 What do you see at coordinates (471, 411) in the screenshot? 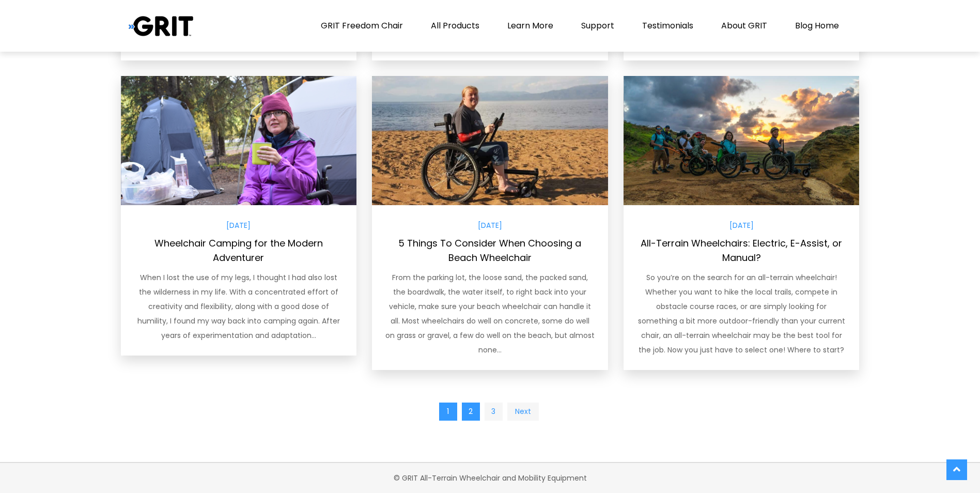
I see `a: 2` at bounding box center [471, 411].